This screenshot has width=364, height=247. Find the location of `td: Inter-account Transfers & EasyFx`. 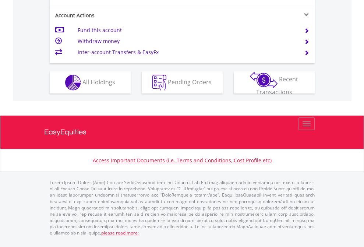

td: Inter-account Transfers & EasyFx is located at coordinates (186, 52).